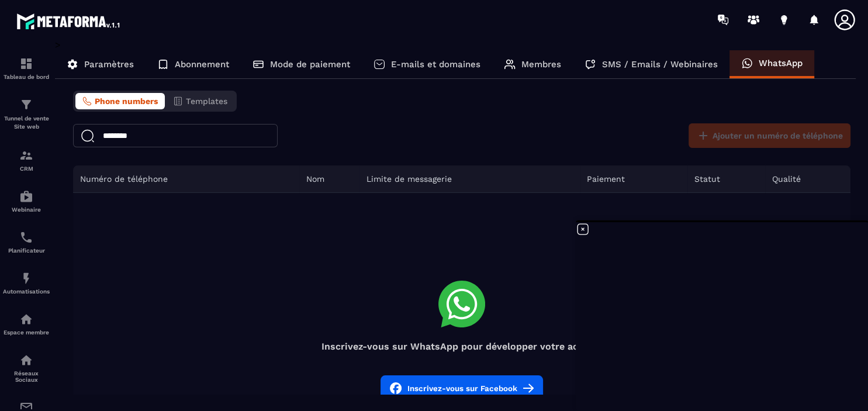 This screenshot has height=411, width=868. What do you see at coordinates (310, 65) in the screenshot?
I see `p: Mode de paiement` at bounding box center [310, 65].